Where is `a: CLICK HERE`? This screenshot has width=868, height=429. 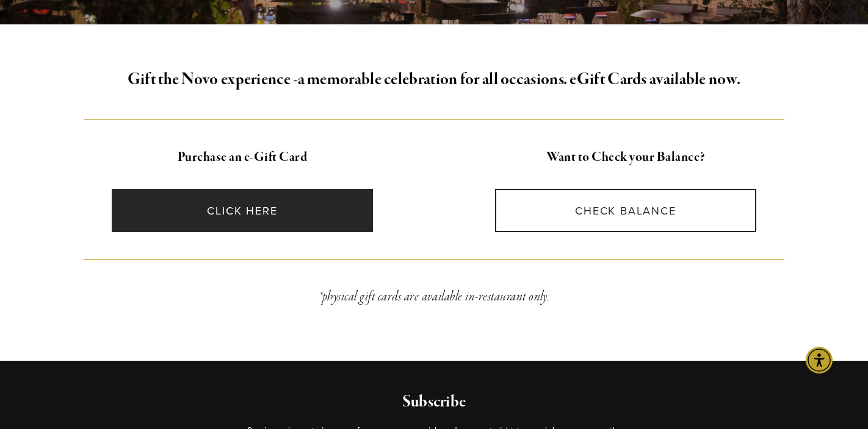 a: CLICK HERE is located at coordinates (242, 210).